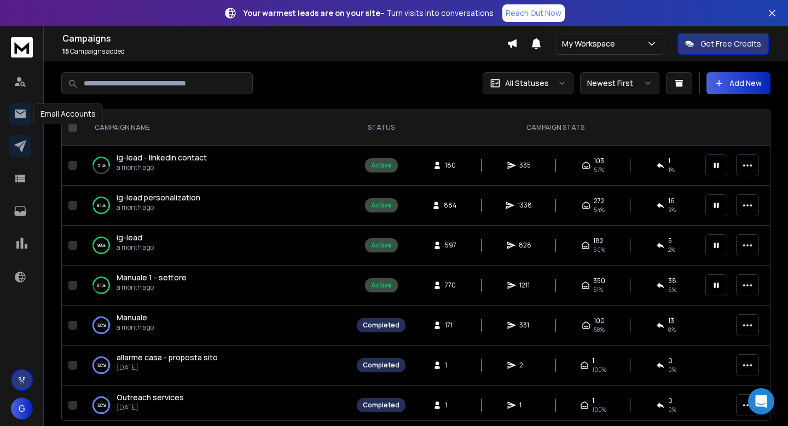 The height and width of the screenshot is (426, 788). Describe the element at coordinates (216, 325) in the screenshot. I see `td: 100%Manualea month ago` at that location.